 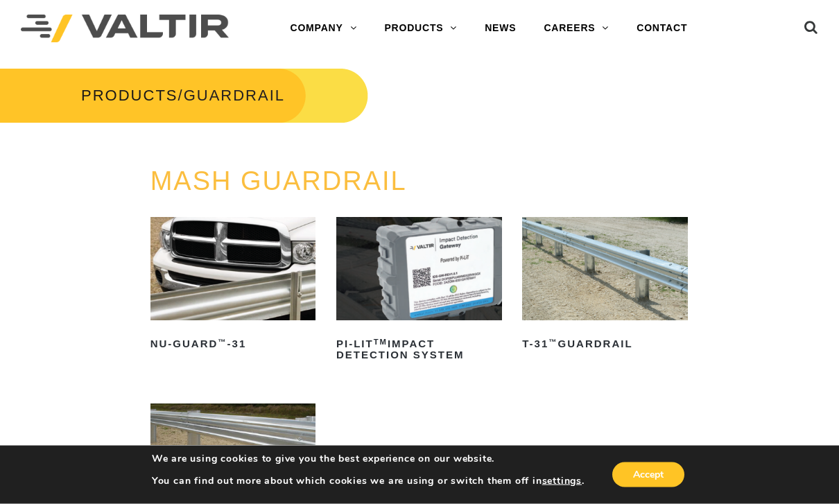 I want to click on p: We are using cookies to give you the best experience on our website., so click(x=368, y=459).